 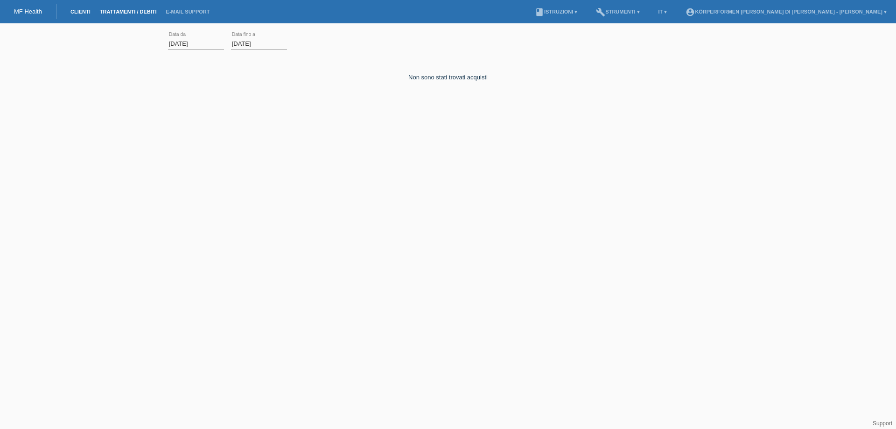 What do you see at coordinates (128, 12) in the screenshot?
I see `a: Trattamenti / debiti` at bounding box center [128, 12].